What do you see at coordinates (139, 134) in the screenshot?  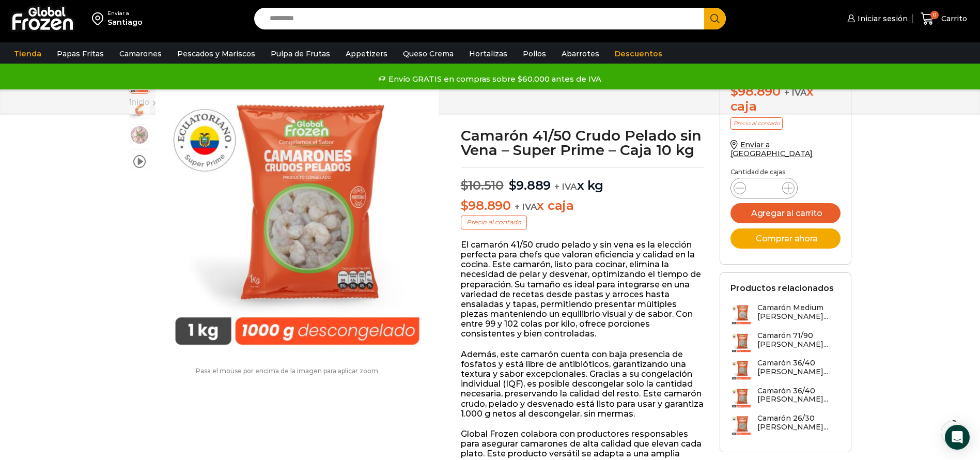 I see `span: camarones-2` at bounding box center [139, 134].